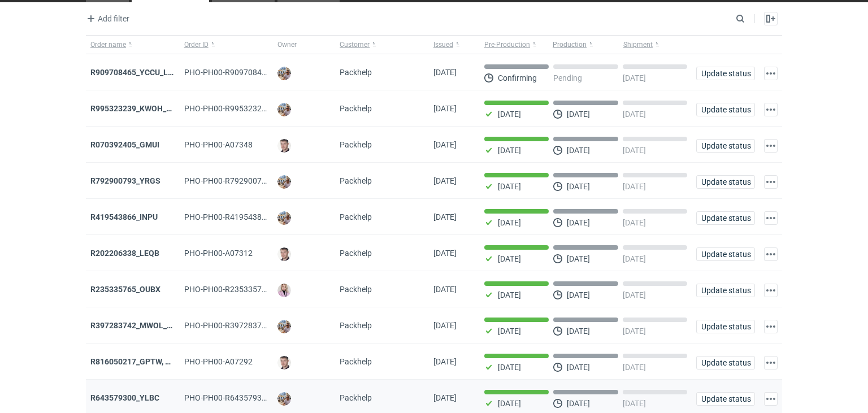 Image resolution: width=868 pixels, height=413 pixels. I want to click on span: Add filter, so click(107, 19).